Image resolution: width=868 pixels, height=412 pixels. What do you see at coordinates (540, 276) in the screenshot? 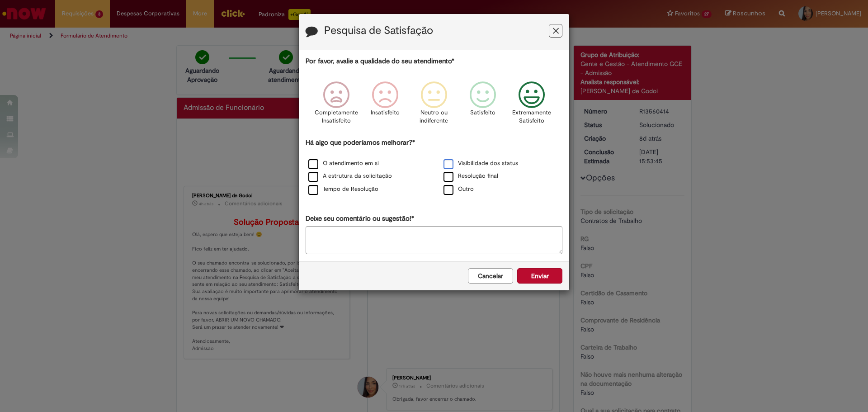
I see `button: Enviar` at bounding box center [540, 276].